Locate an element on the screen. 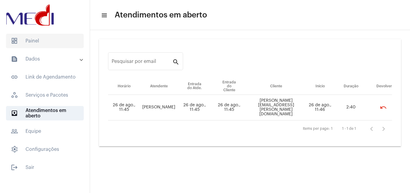  input: Pesquisar por email is located at coordinates (142, 62).